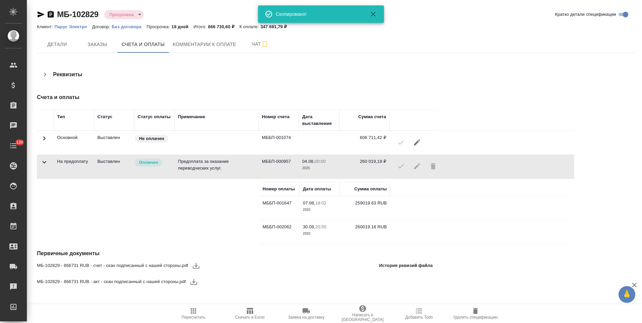 This screenshot has width=642, height=323. I want to click on button: Просрочена, so click(122, 14).